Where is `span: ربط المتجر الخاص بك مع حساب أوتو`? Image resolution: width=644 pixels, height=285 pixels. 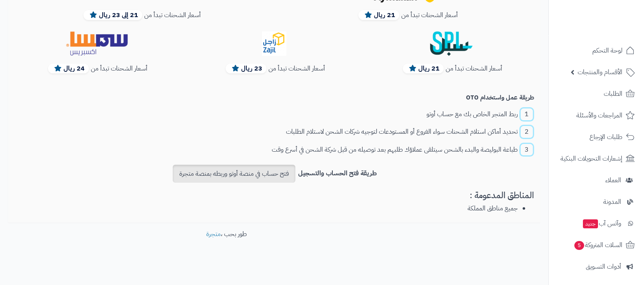
span: ربط المتجر الخاص بك مع حساب أوتو is located at coordinates (472, 114).